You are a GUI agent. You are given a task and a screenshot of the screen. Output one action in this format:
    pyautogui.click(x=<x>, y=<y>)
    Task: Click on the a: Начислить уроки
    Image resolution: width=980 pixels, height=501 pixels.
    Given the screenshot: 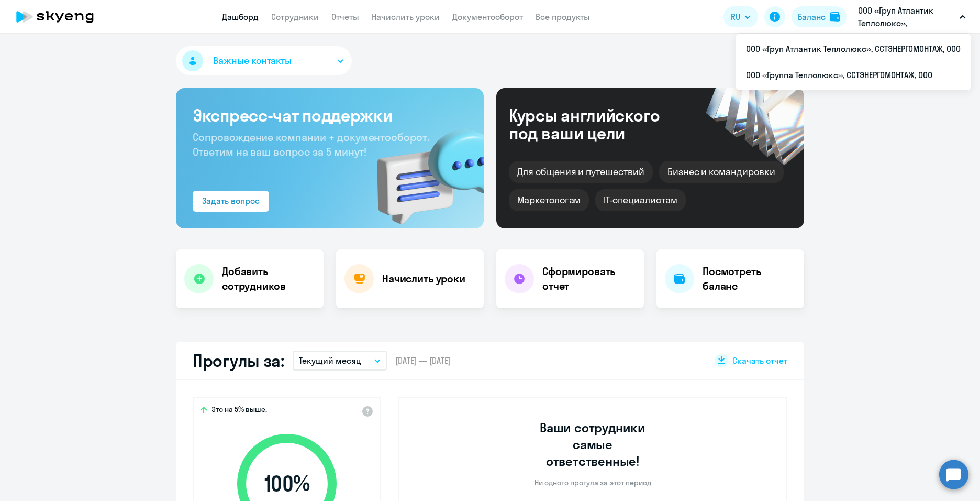 What is the action you would take?
    pyautogui.click(x=406, y=17)
    